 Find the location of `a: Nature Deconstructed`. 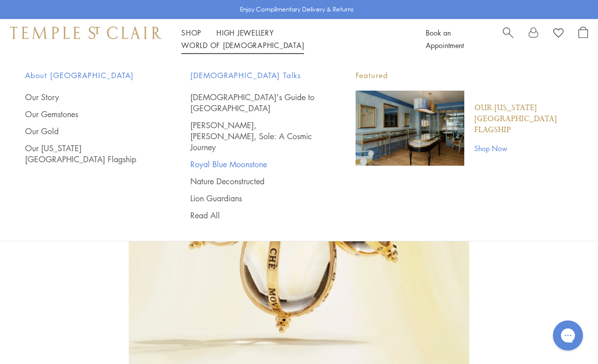

a: Nature Deconstructed is located at coordinates (253, 181).